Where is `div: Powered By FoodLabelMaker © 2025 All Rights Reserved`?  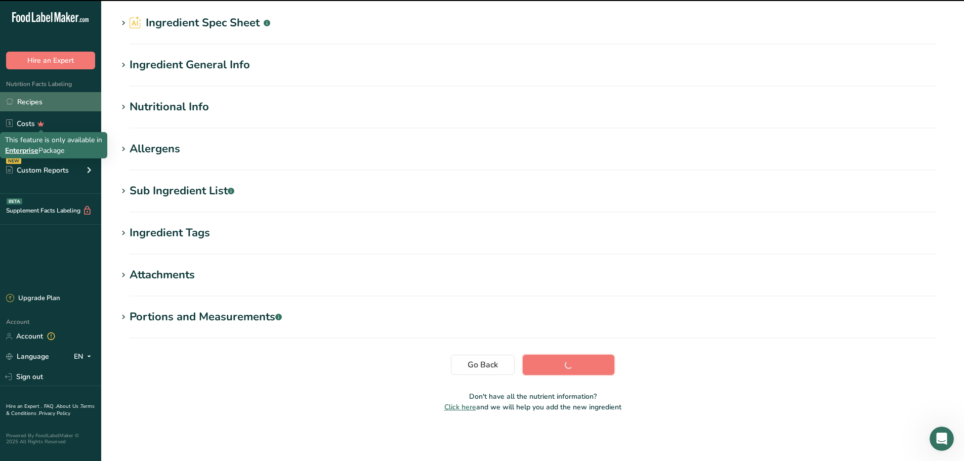
div: Powered By FoodLabelMaker © 2025 All Rights Reserved is located at coordinates (51, 439).